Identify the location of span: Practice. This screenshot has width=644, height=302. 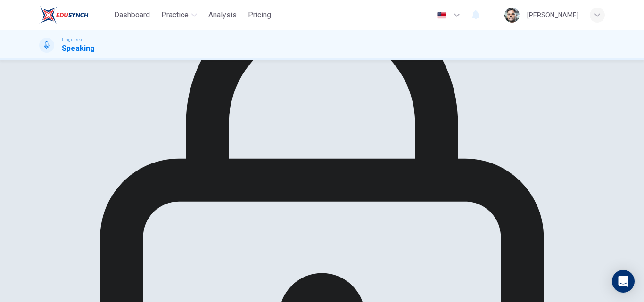
(174, 15).